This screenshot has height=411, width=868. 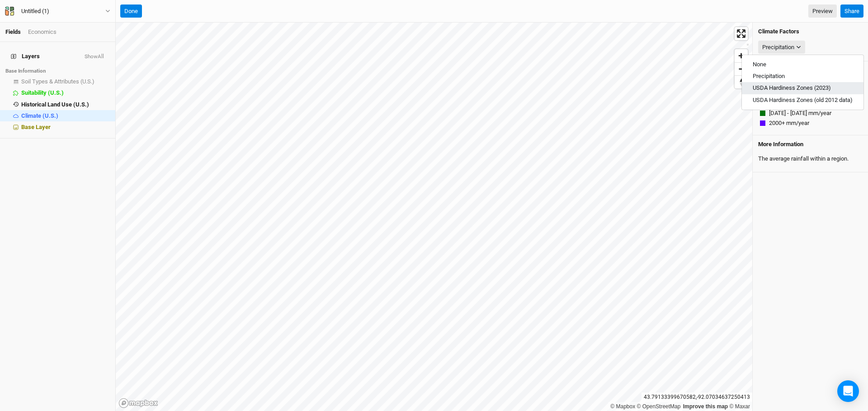 What do you see at coordinates (57, 12) in the screenshot?
I see `button: Untitled (1)` at bounding box center [57, 12].